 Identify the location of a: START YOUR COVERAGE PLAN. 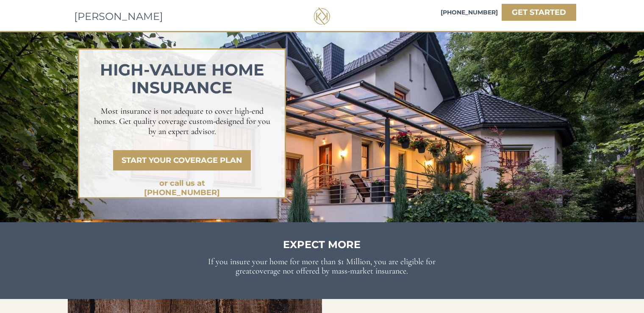
(182, 161).